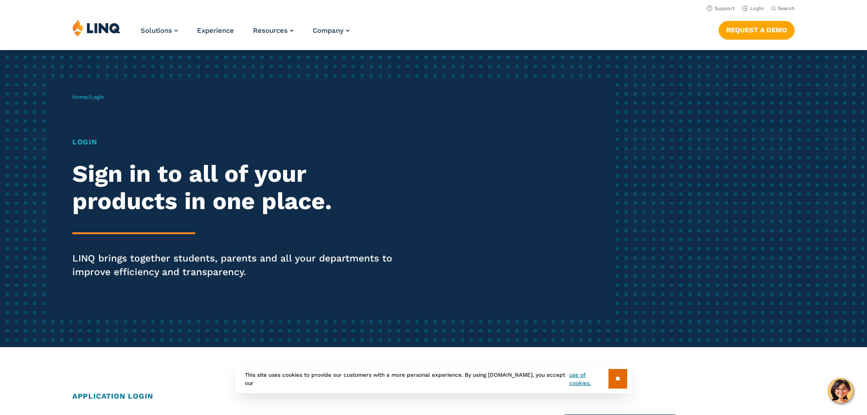 This screenshot has height=415, width=867. Describe the element at coordinates (215, 30) in the screenshot. I see `span: Experience` at that location.